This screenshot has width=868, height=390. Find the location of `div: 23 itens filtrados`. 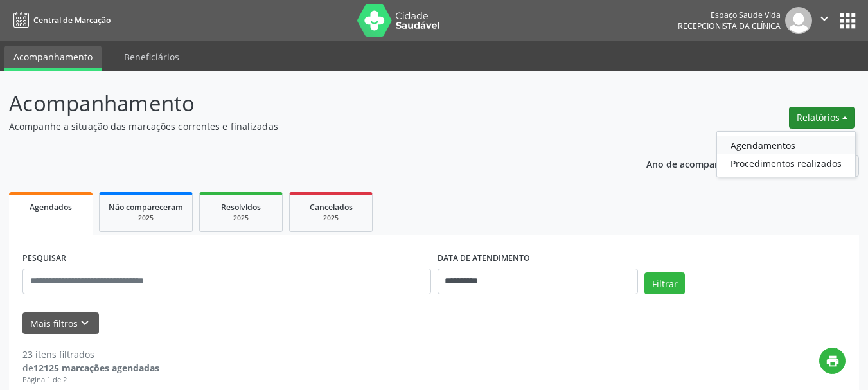

div: 23 itens filtrados is located at coordinates (90, 354).